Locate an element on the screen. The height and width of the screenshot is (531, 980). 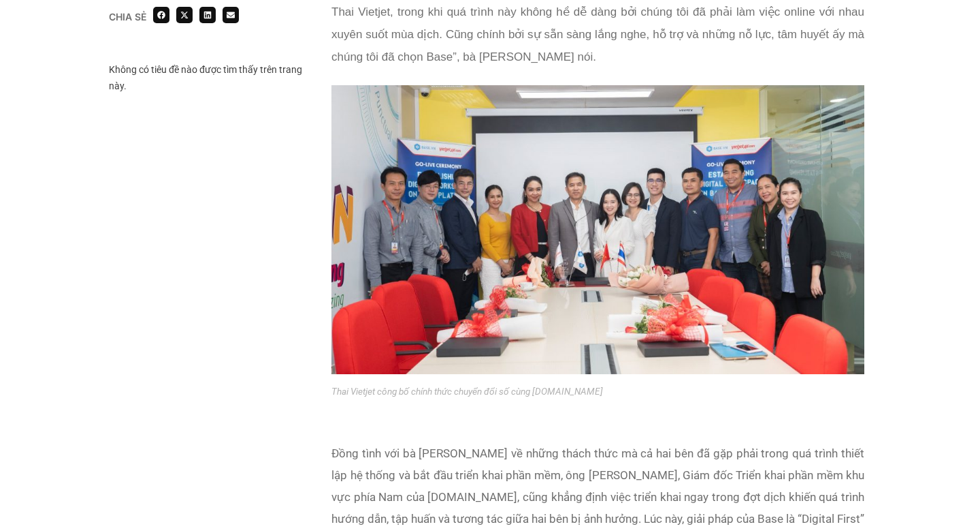
div: Share on linkedin is located at coordinates (208, 15).